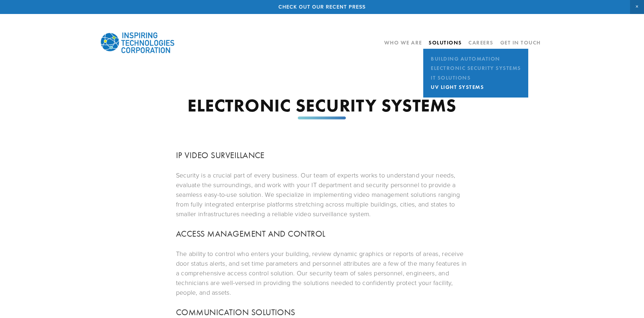 The image size is (644, 318). I want to click on a: Electronic Security Systems, so click(476, 68).